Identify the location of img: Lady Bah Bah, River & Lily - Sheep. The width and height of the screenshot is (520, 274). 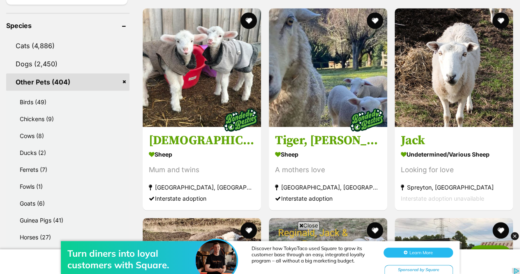
(202, 67).